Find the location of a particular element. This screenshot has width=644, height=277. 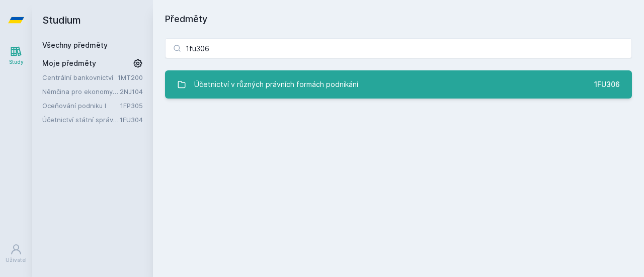

h1: Předměty is located at coordinates (398, 19).